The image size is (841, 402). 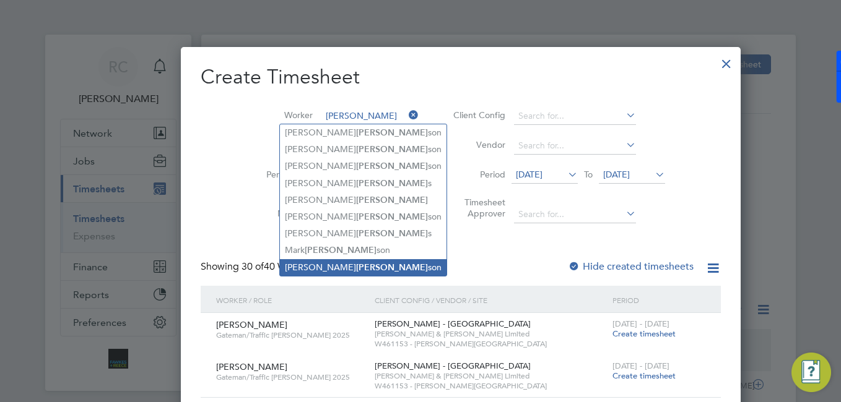 I want to click on span: 30 of, so click(x=253, y=267).